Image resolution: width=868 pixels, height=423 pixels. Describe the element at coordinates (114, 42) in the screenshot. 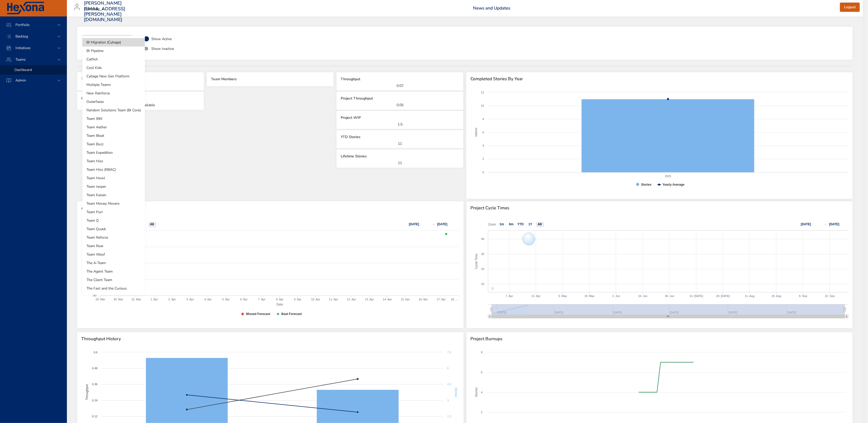

I see `li: BI Migration (Cybage)` at that location.